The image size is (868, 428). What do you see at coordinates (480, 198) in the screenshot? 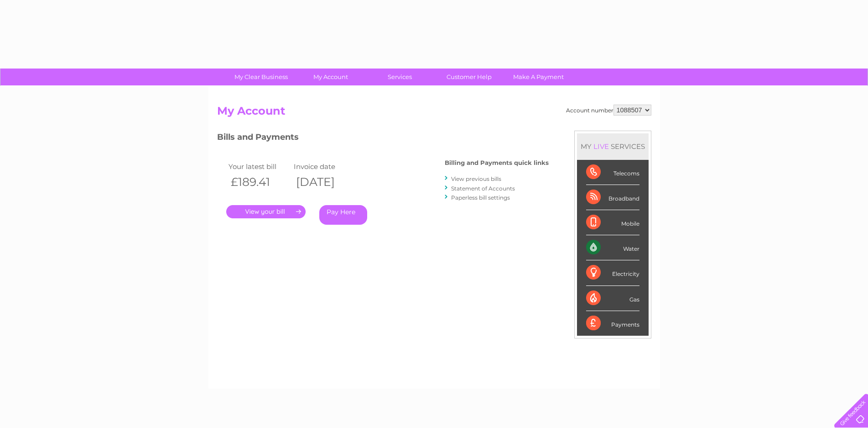
I see `a: Paperless bill settings` at bounding box center [480, 198].